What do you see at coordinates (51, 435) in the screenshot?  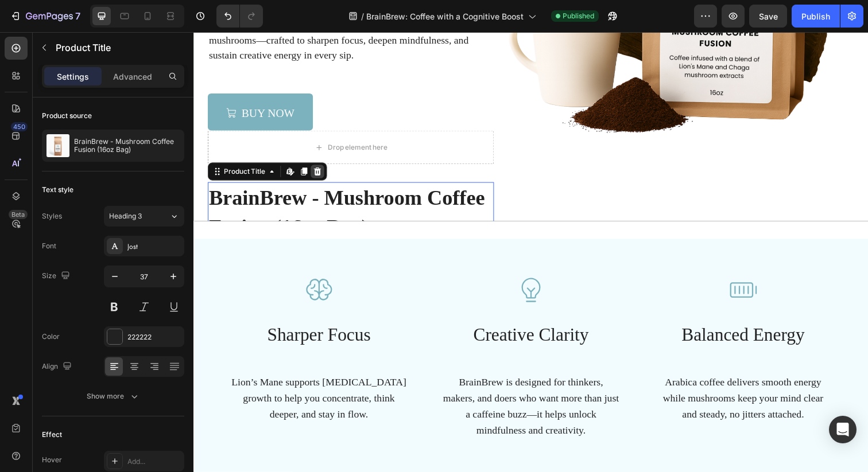 I see `div: Effect` at bounding box center [51, 435].